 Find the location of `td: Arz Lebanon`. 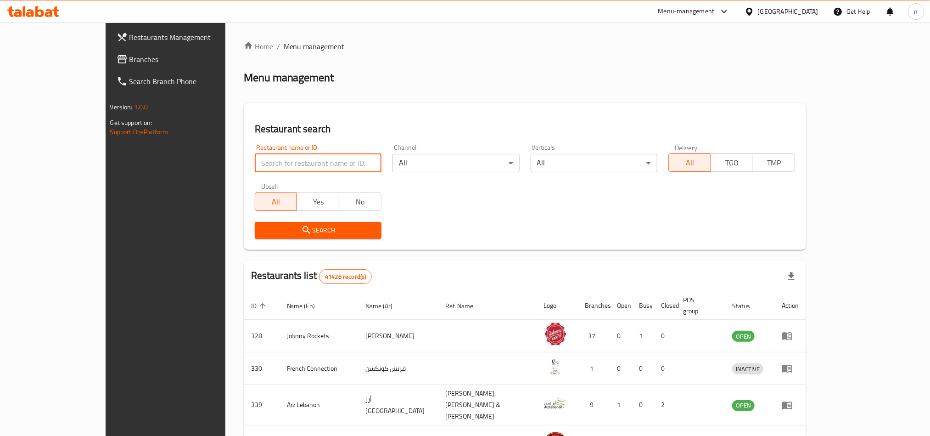

td: Arz Lebanon is located at coordinates (319, 405).